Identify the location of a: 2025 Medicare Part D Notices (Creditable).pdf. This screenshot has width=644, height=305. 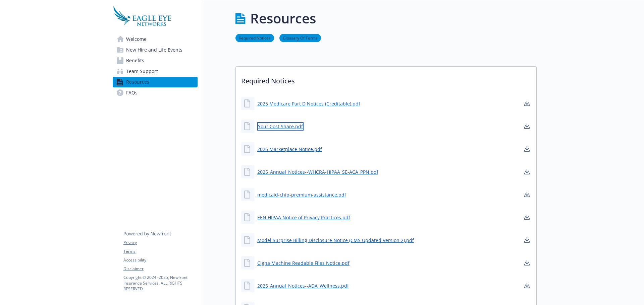
(308, 104).